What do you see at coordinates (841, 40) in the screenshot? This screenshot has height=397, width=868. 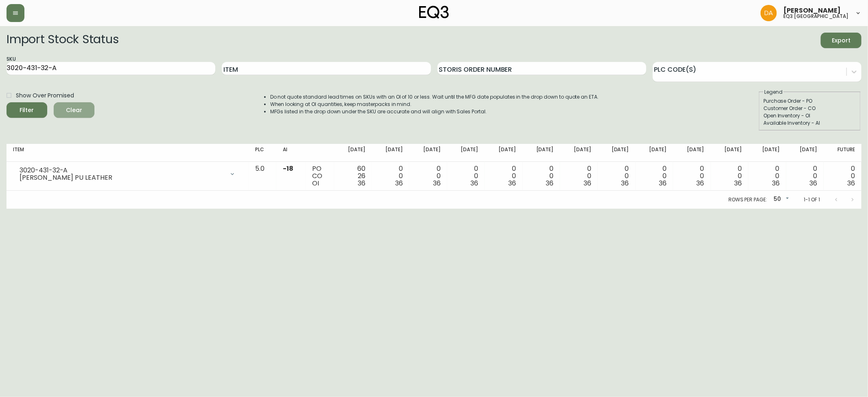 I see `button: Export` at bounding box center [841, 40].